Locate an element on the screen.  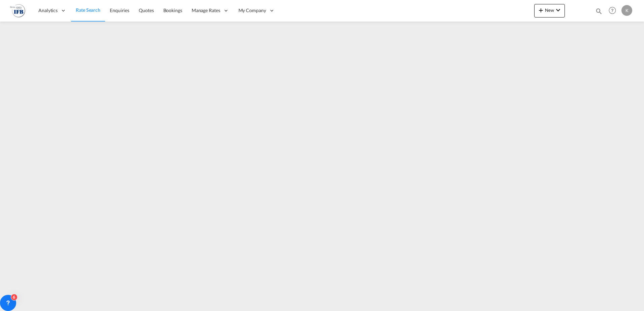
div: Help is located at coordinates (615, 11).